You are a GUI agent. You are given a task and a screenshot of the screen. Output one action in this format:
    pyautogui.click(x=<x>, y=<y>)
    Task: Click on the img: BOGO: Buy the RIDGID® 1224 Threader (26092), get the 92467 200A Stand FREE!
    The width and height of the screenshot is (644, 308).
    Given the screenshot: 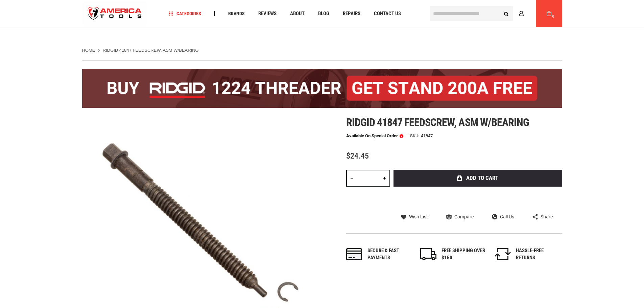 What is the action you would take?
    pyautogui.click(x=322, y=88)
    